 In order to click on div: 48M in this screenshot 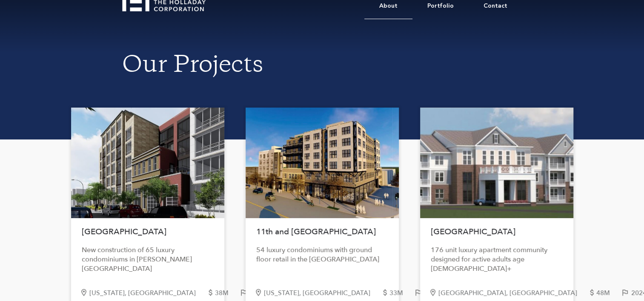, I will do `click(608, 293)`.